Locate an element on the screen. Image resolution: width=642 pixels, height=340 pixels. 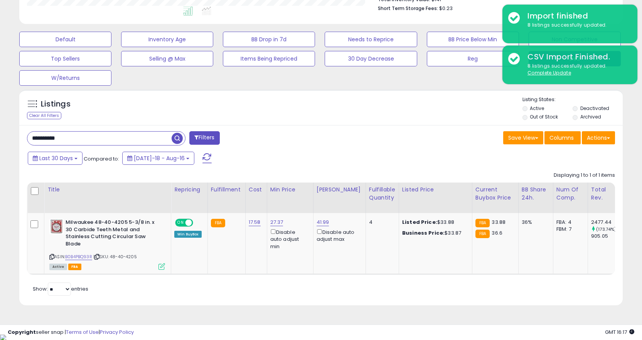
div: Fulfillment is located at coordinates (226, 189).